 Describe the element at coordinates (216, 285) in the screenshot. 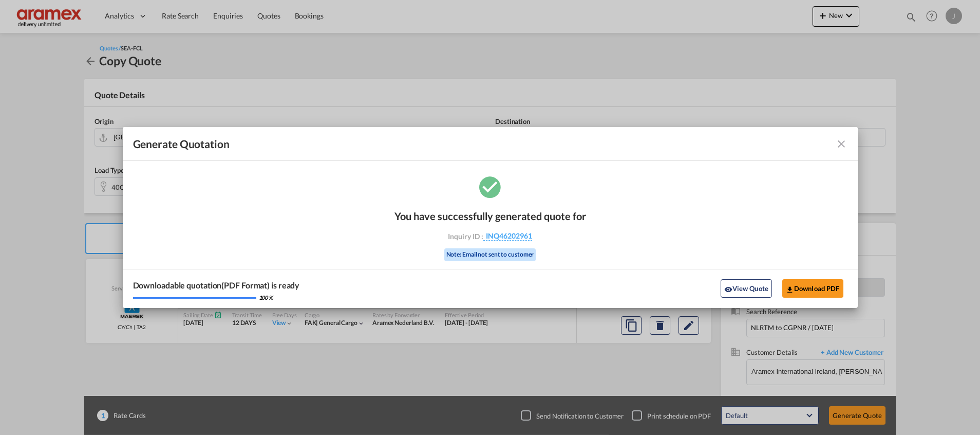

I see `div: Downloadable quotation(PDF Format) is ready` at that location.